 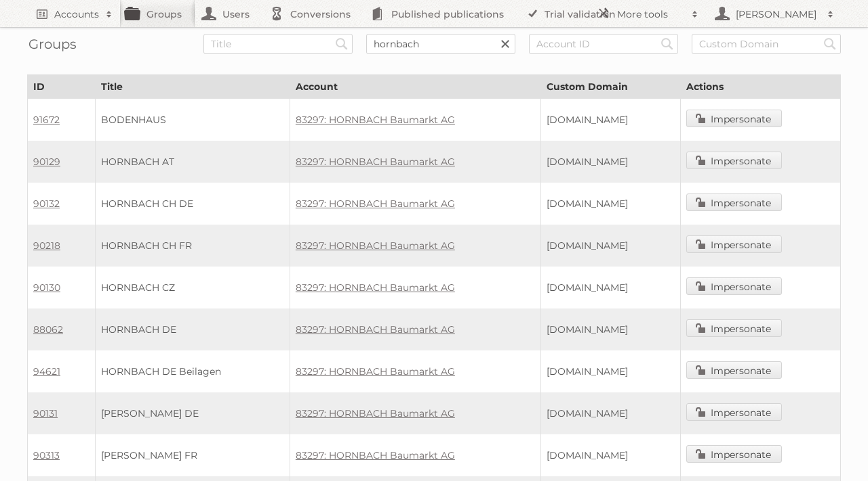 I want to click on input: Title, so click(x=278, y=44).